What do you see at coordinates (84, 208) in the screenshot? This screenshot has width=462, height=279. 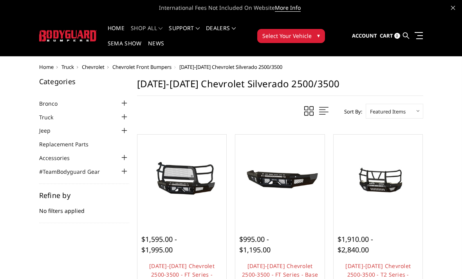 I see `div: No filters applied` at bounding box center [84, 208].